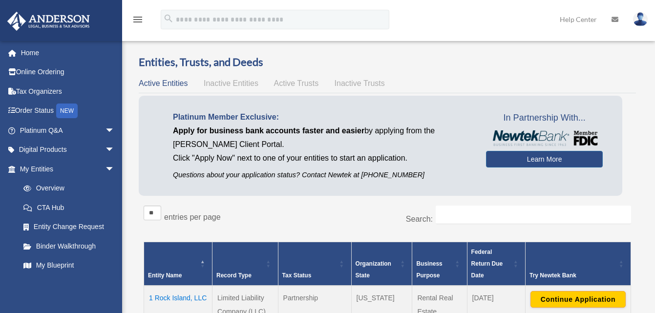 The width and height of the screenshot is (655, 313). I want to click on a: My Blueprint, so click(69, 266).